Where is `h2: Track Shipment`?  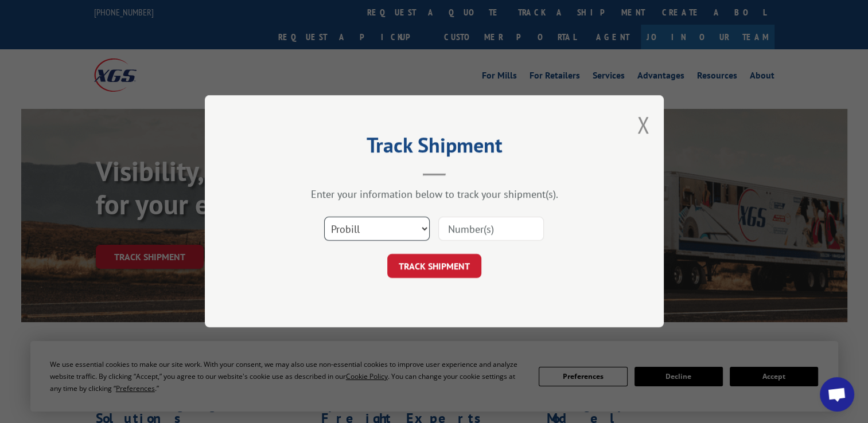 h2: Track Shipment is located at coordinates (434, 148).